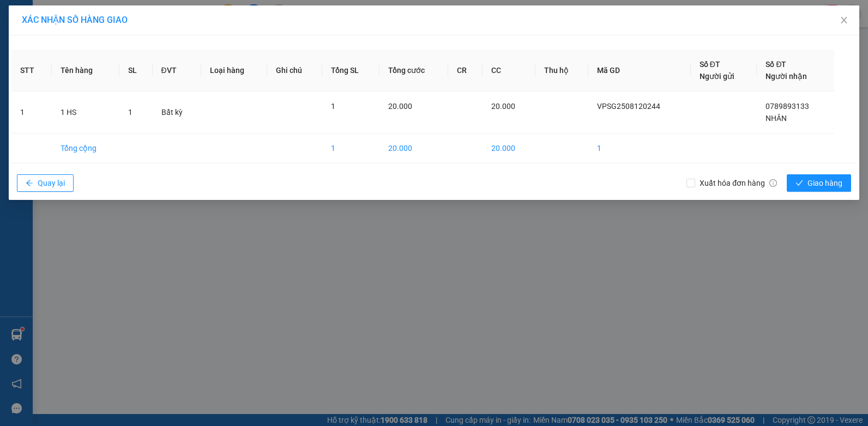 Image resolution: width=868 pixels, height=426 pixels. I want to click on td: 1 HS, so click(85, 112).